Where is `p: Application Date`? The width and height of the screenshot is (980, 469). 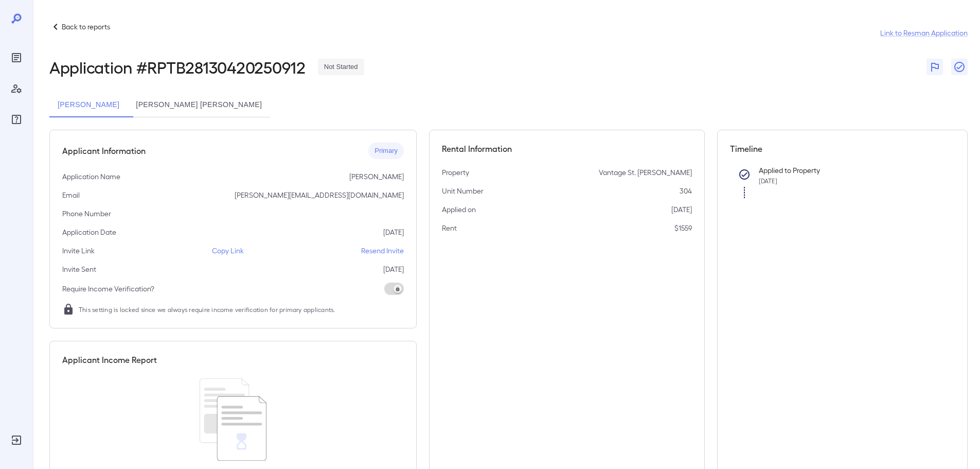 p: Application Date is located at coordinates (89, 232).